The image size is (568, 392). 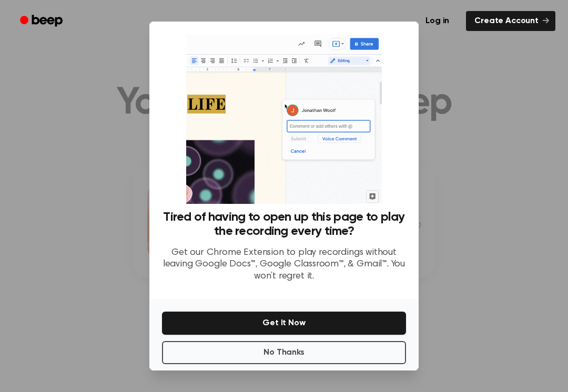 I want to click on button: Get It Now, so click(x=284, y=323).